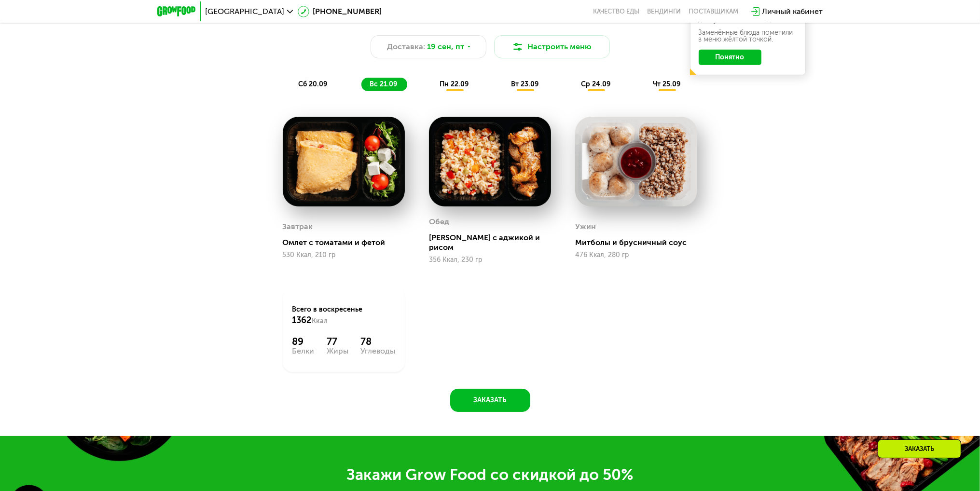  I want to click on span: 1362, so click(302, 321).